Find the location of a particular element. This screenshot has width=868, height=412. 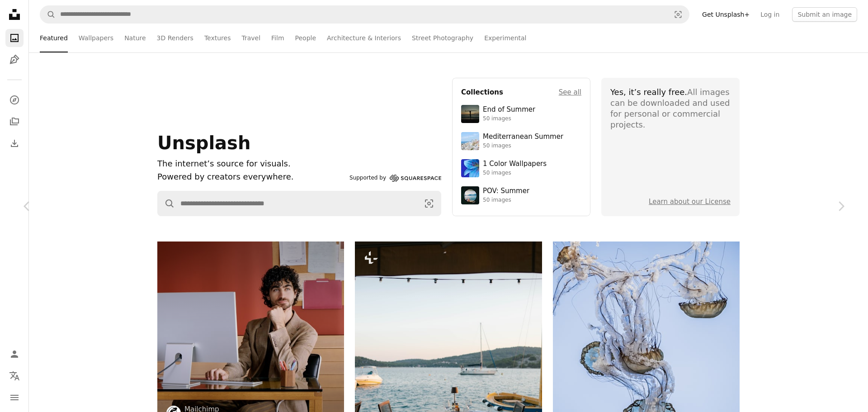

h4: See all is located at coordinates (570, 92).